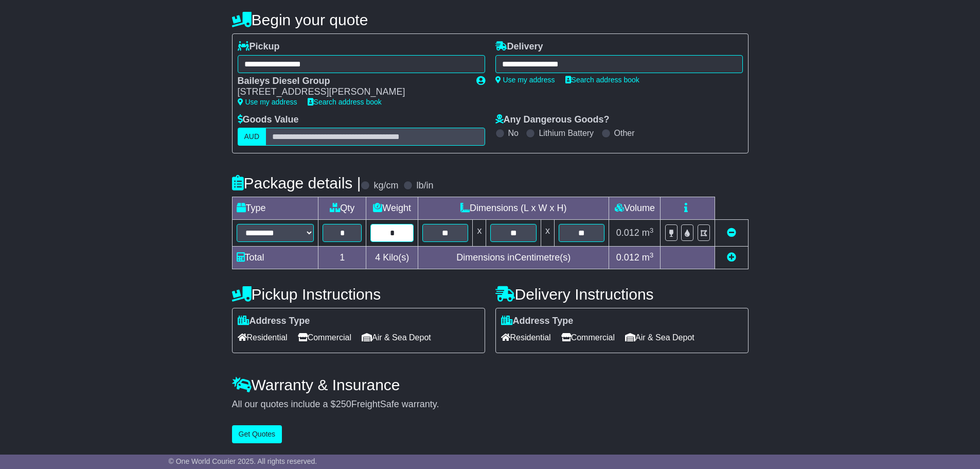 The image size is (980, 469). Describe the element at coordinates (257, 434) in the screenshot. I see `button: Get Quotes` at that location.